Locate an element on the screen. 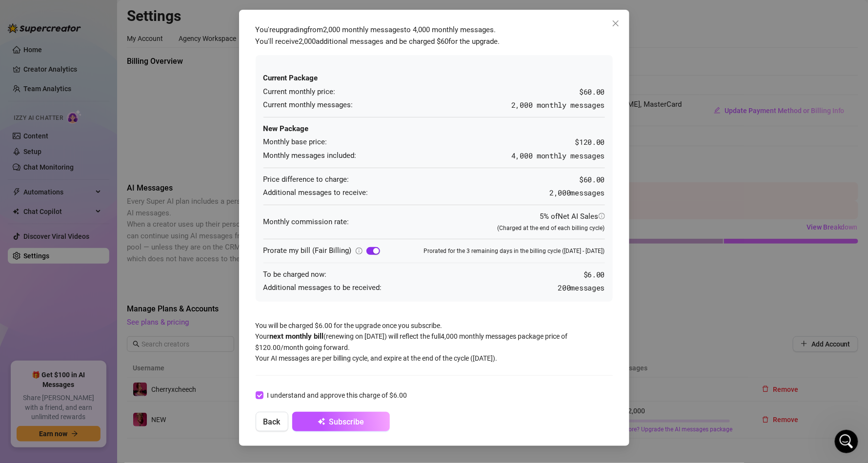  span: $ 60.00 is located at coordinates (592, 180).